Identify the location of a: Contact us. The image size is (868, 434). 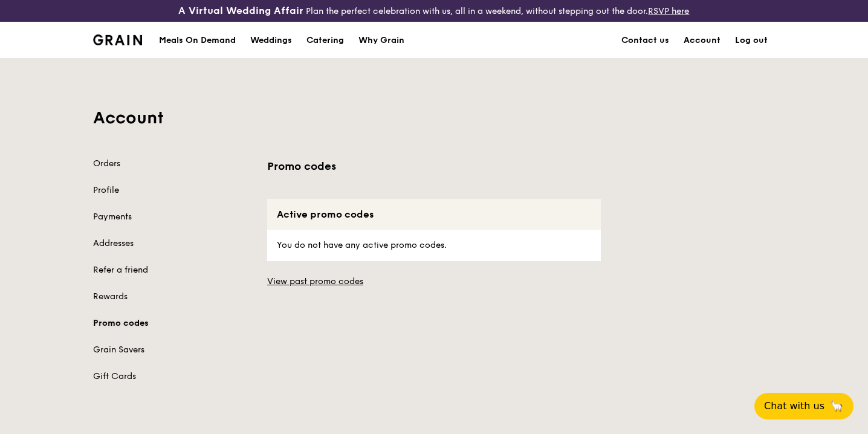
(645, 40).